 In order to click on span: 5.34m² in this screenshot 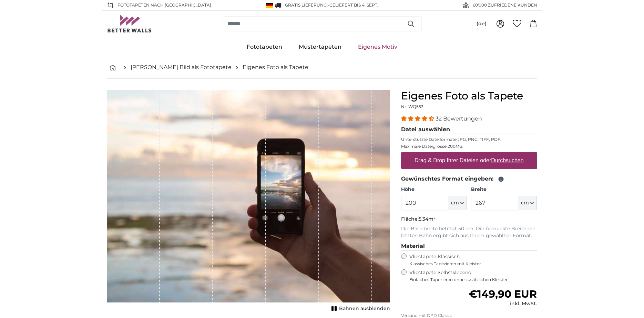, I will do `click(427, 219)`.